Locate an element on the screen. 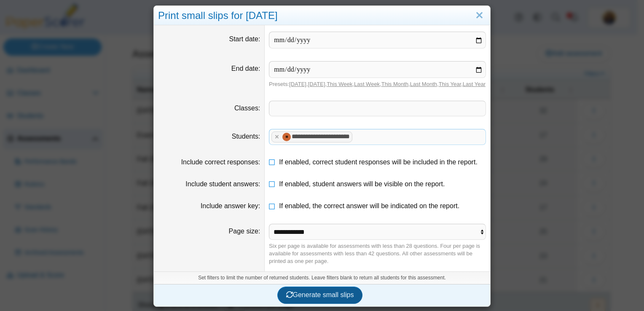 The image size is (644, 311). label: End date is located at coordinates (246, 68).